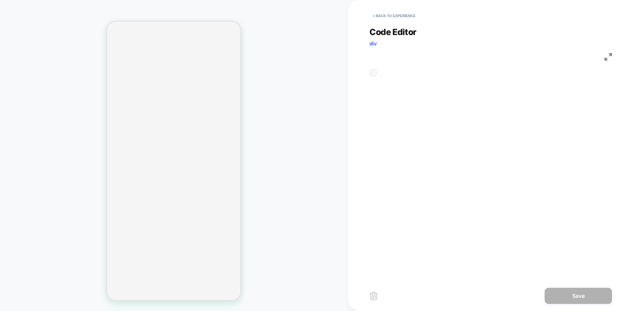  I want to click on button: Save, so click(579, 296).